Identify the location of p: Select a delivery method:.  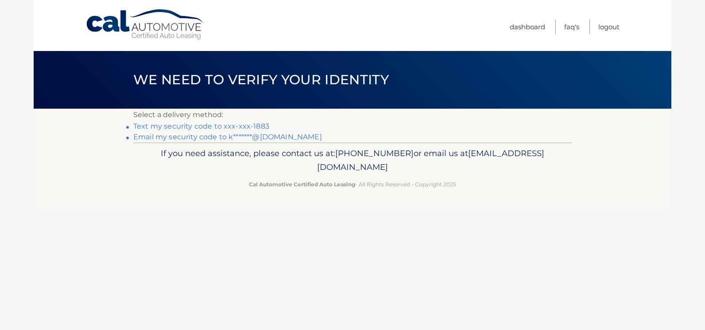
(353, 115).